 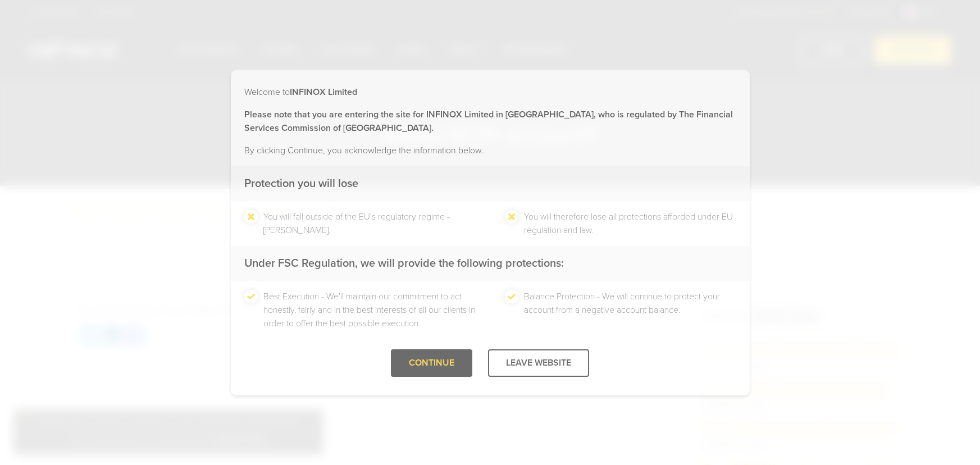 I want to click on li: You will therefore lose all protections afforded under EU regulation and law., so click(x=630, y=224).